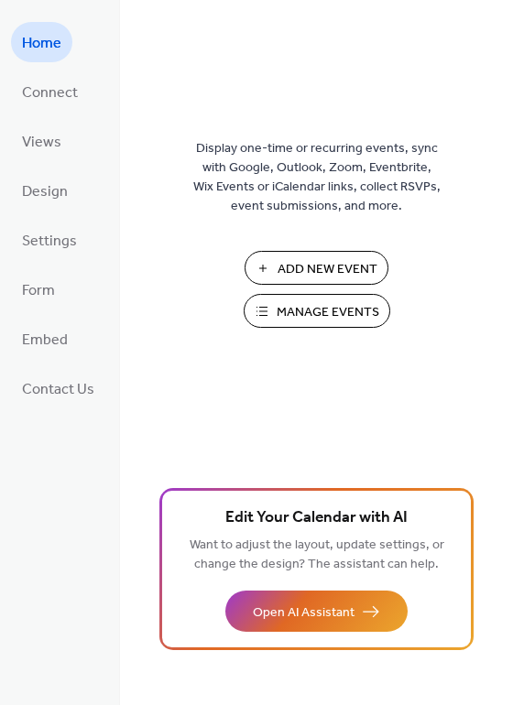  What do you see at coordinates (328, 312) in the screenshot?
I see `span: Manage Events` at bounding box center [328, 312].